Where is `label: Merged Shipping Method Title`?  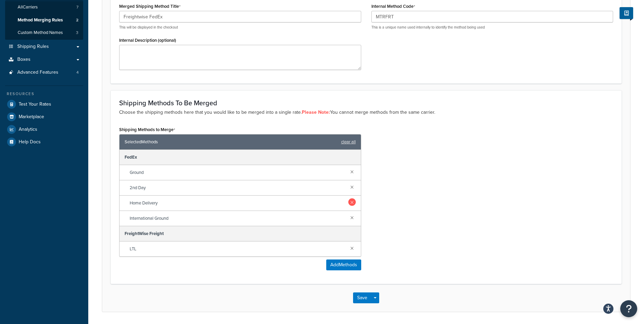
label: Merged Shipping Method Title is located at coordinates (150, 6).